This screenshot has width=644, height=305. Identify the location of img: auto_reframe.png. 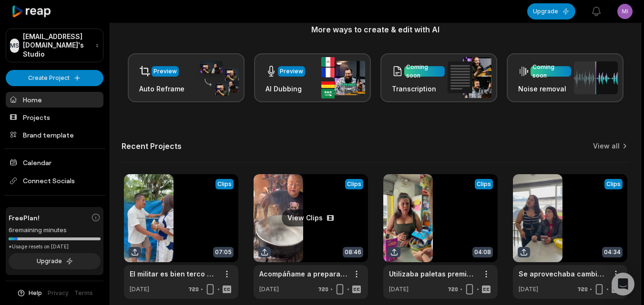
(217, 78).